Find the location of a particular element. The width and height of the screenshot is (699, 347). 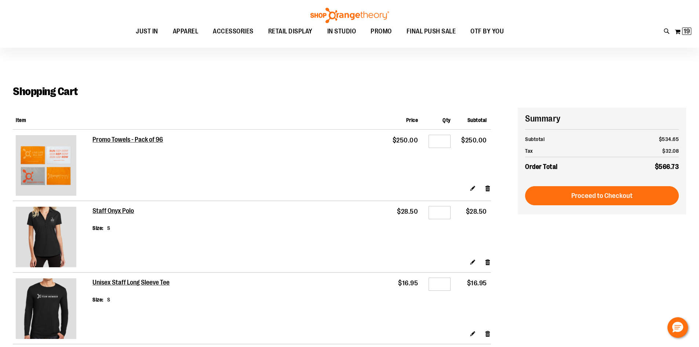

span: Shopping Cart is located at coordinates (45, 91).